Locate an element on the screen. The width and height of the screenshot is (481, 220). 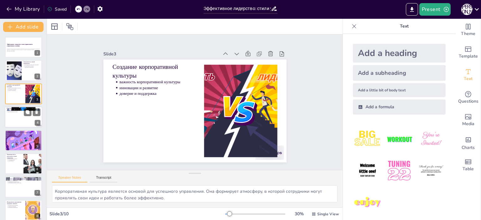
div: Add a table is located at coordinates (468, 165).